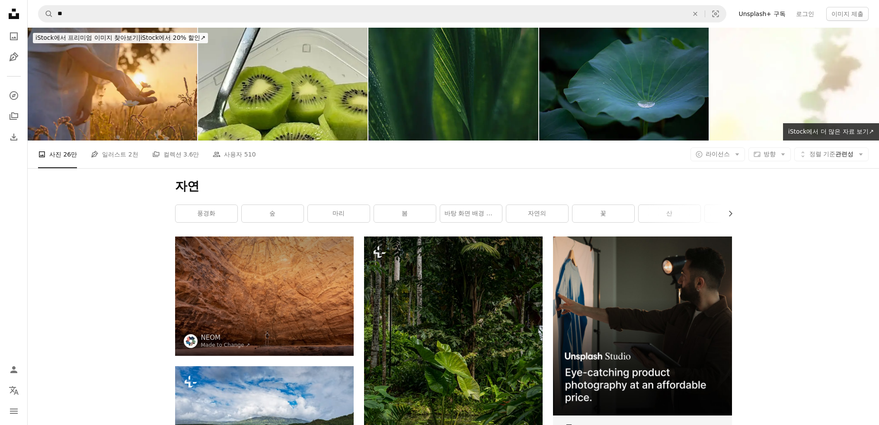 Image resolution: width=879 pixels, height=425 pixels. I want to click on span: 정렬 기준, so click(823, 154).